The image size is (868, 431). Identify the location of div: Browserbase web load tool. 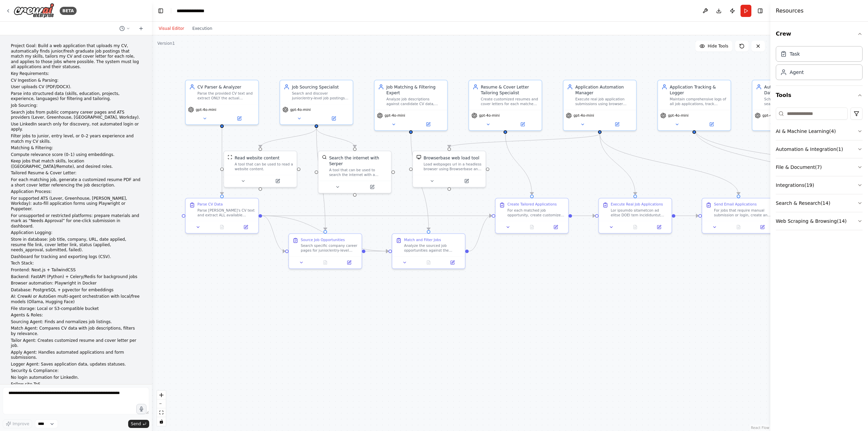
(451, 157).